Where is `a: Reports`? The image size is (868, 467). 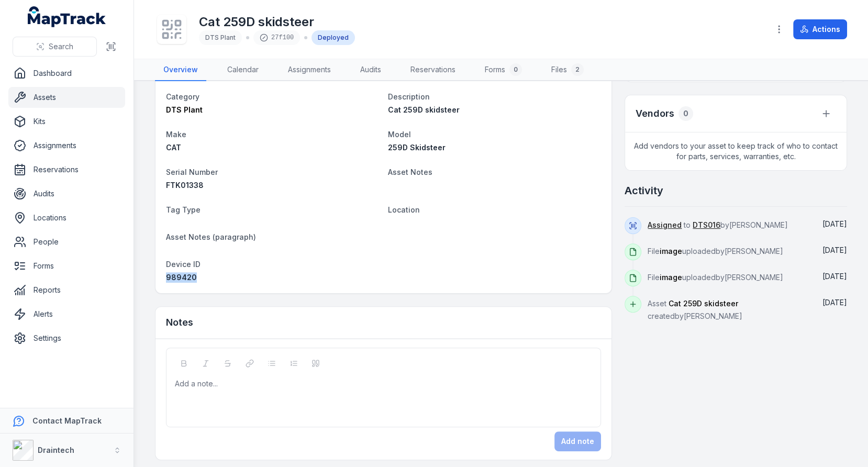 a: Reports is located at coordinates (66, 290).